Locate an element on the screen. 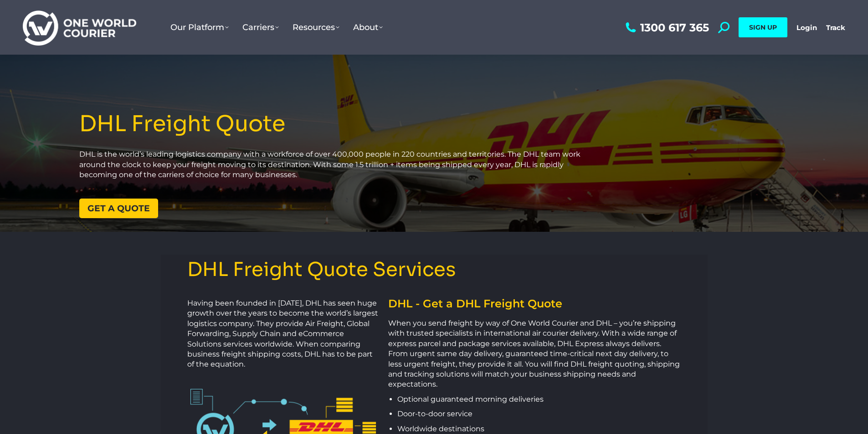  span: Our Platform is located at coordinates (199, 28).